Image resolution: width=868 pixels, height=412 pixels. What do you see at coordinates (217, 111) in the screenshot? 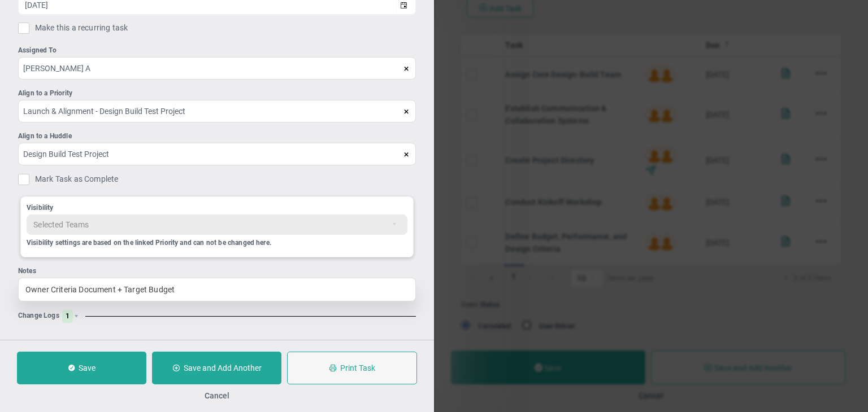
I see `input: Start typing to search Priorities` at bounding box center [217, 111].